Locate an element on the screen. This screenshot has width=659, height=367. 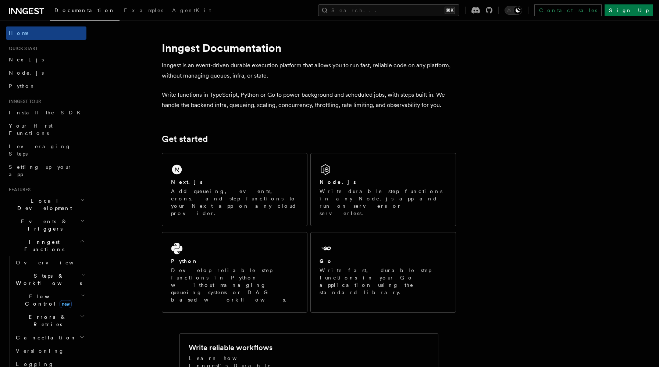
h1: Inngest Documentation is located at coordinates (309, 48).